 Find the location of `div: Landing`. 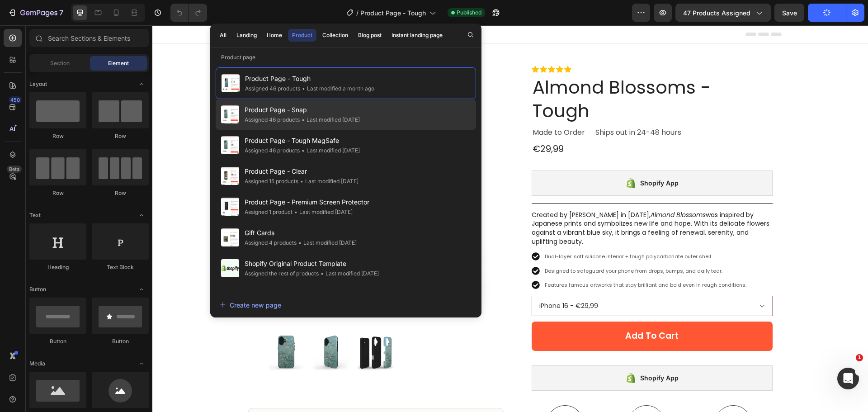

div: Landing is located at coordinates (246, 35).